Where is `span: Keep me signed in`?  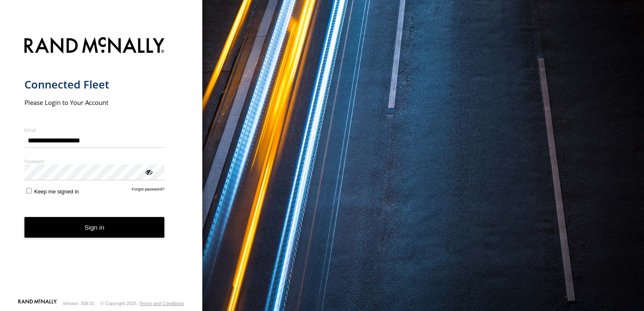 span: Keep me signed in is located at coordinates (56, 191).